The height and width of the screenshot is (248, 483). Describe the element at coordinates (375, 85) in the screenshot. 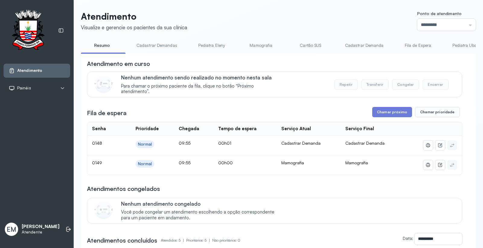

I see `button: Transferir` at that location.